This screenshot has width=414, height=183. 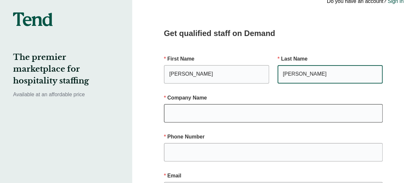 I want to click on p: Company Name, so click(x=273, y=98).